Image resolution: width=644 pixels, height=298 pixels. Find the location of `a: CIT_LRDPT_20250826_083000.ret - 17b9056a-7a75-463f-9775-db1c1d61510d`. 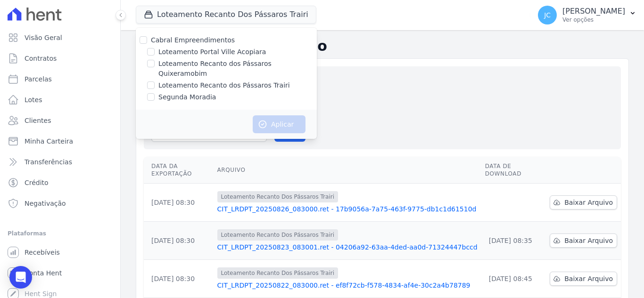

a: CIT_LRDPT_20250826_083000.ret - 17b9056a-7a75-463f-9775-db1c1d61510d is located at coordinates (347, 209).